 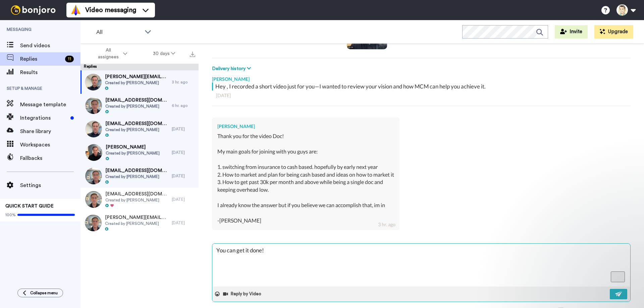 What do you see at coordinates (41, 59) in the screenshot?
I see `span: Replies` at bounding box center [41, 59].